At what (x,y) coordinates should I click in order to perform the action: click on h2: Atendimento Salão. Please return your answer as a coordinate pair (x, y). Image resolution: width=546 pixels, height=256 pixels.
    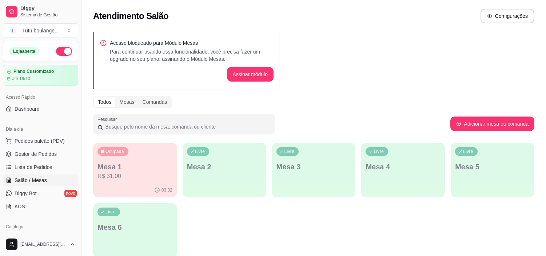
    Looking at the image, I should click on (130, 16).